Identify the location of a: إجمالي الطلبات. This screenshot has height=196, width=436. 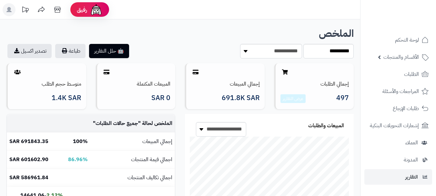
(335, 84).